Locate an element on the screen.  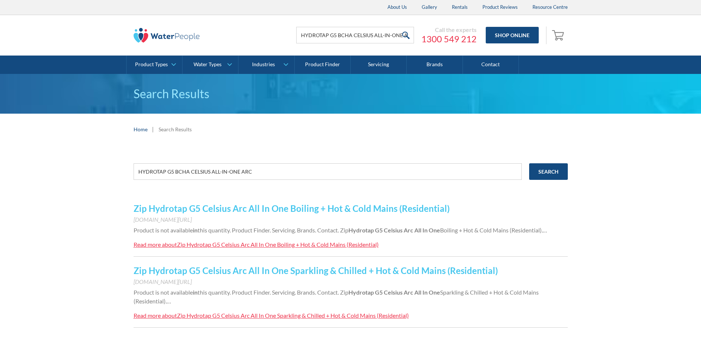
a: Home is located at coordinates (141, 129).